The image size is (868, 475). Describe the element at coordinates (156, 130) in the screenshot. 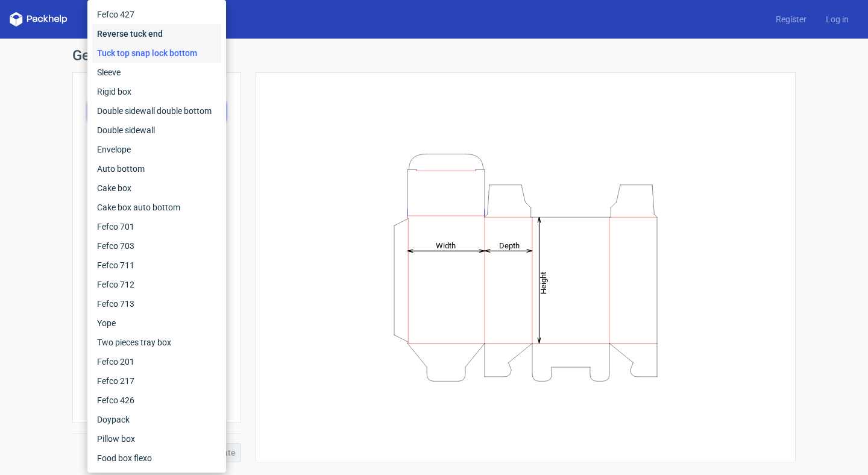

I see `div: Double sidewall` at that location.